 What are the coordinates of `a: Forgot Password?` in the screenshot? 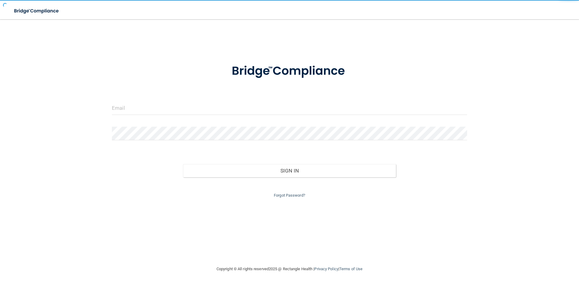 It's located at (289, 195).